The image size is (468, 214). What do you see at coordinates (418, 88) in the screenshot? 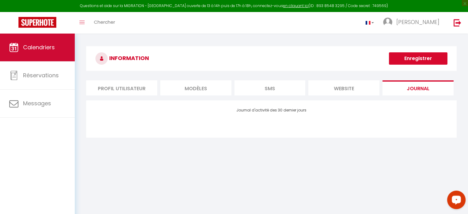
I see `li: Journal` at bounding box center [418, 88].